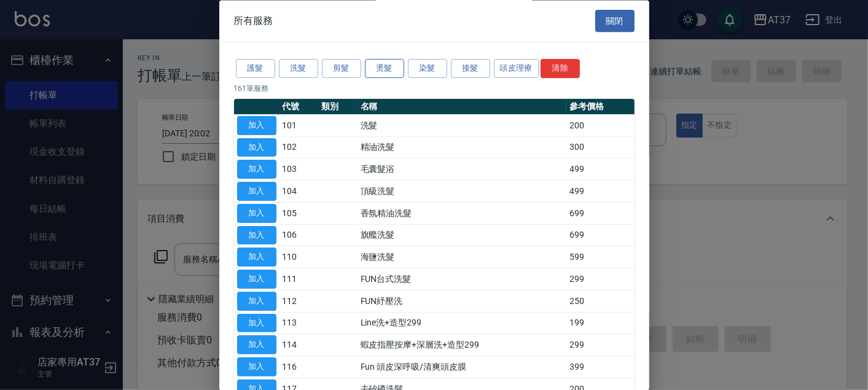 The image size is (868, 390). I want to click on th: 參考價格, so click(600, 107).